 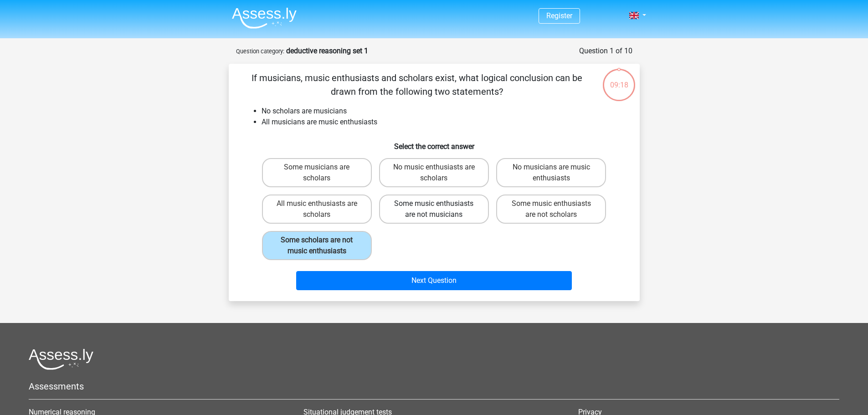 What do you see at coordinates (618, 79) in the screenshot?
I see `div: 09:18` at bounding box center [618, 79].